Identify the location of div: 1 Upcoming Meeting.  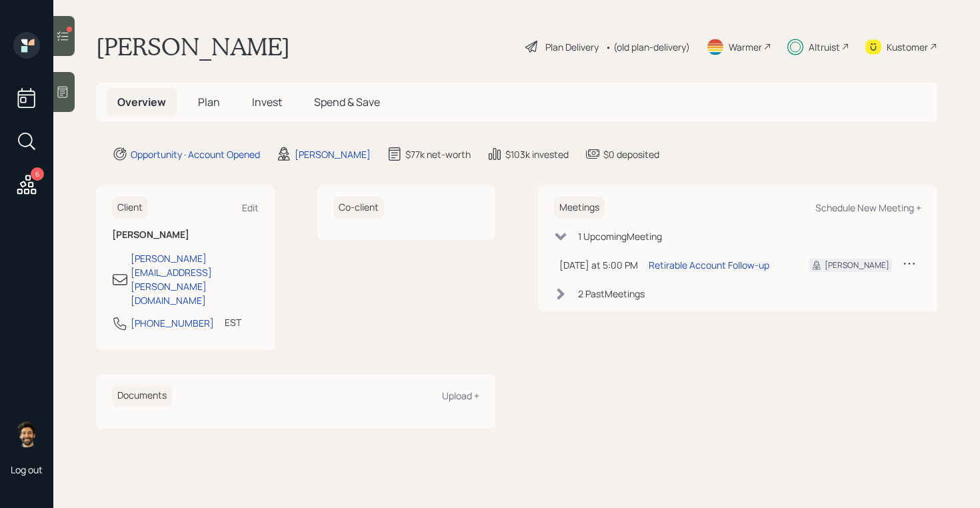
(620, 236).